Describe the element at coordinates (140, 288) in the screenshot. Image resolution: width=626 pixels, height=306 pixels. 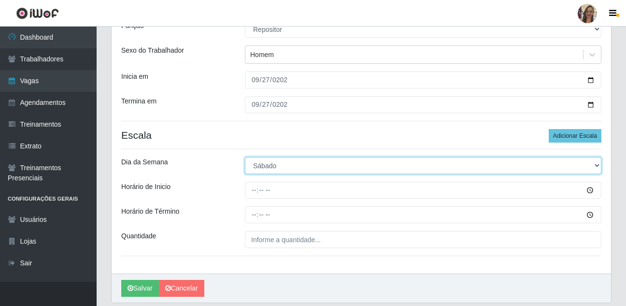
I see `button: Salvar` at that location.